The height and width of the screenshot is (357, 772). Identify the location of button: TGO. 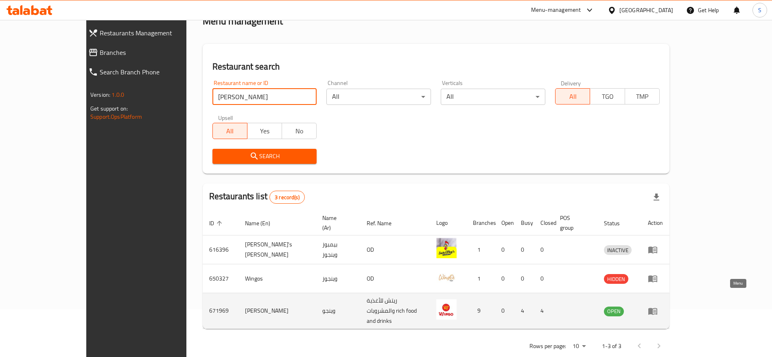
(607, 96).